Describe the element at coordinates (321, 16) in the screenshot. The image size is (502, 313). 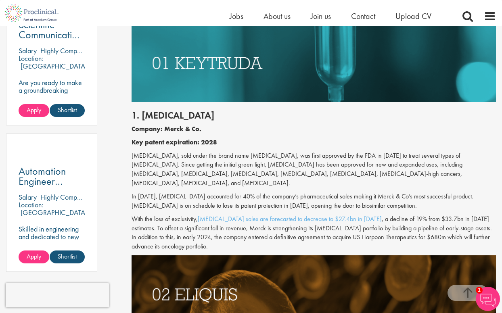
I see `span: Join us` at that location.